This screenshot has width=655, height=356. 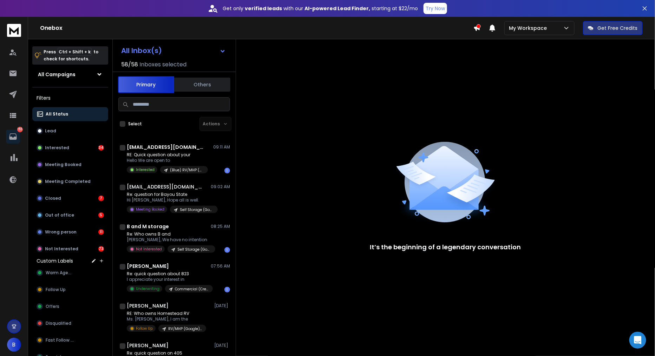 What do you see at coordinates (146, 85) in the screenshot?
I see `button: Primary` at bounding box center [146, 85].